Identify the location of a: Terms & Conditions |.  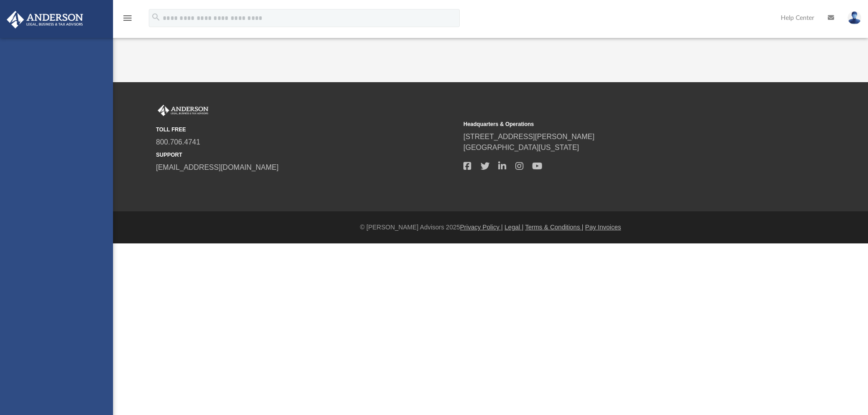
(554, 227).